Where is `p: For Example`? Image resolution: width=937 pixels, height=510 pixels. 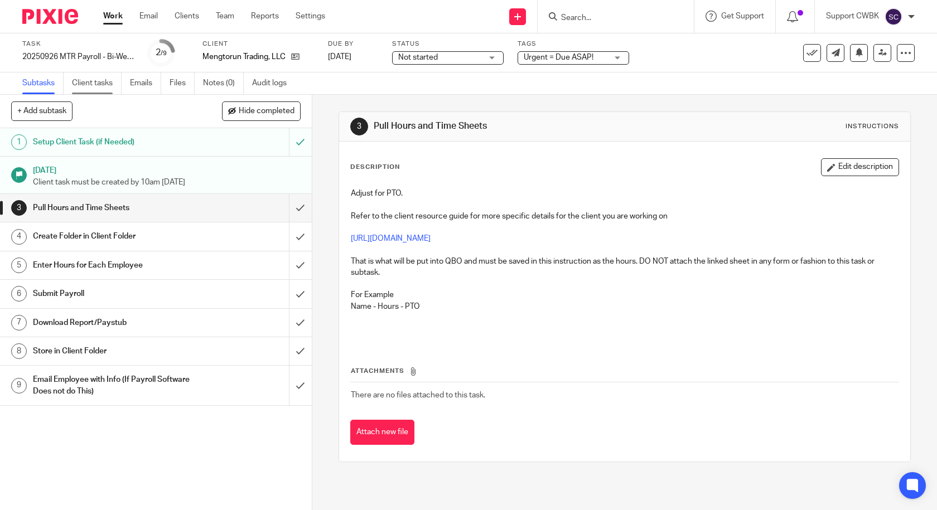 p: For Example is located at coordinates (625, 295).